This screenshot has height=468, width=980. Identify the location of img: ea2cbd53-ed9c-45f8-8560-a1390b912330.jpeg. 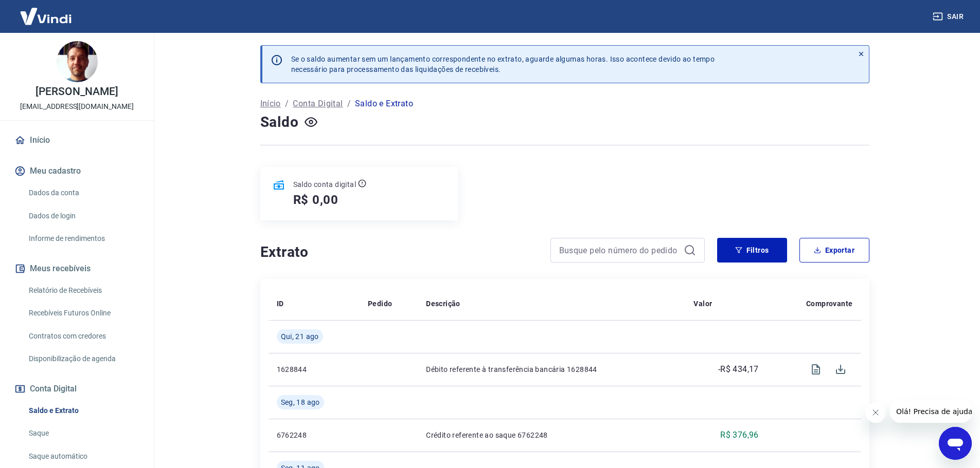
(77, 62).